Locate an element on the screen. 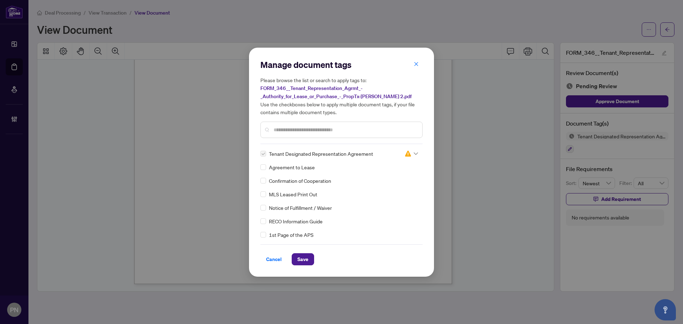 The height and width of the screenshot is (324, 683). span: Needs Work is located at coordinates (411, 154).